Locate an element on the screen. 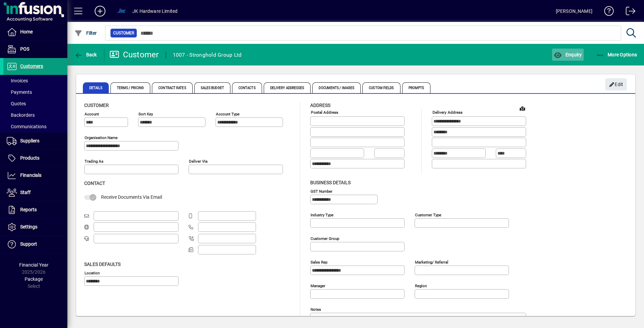 This screenshot has width=644, height=328. button: Back is located at coordinates (86, 55).